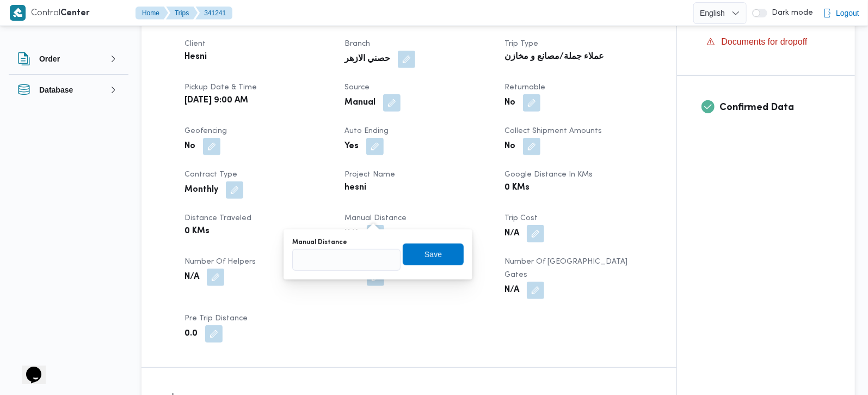 The width and height of the screenshot is (868, 395). What do you see at coordinates (69, 59) in the screenshot?
I see `button: Order` at bounding box center [69, 59].